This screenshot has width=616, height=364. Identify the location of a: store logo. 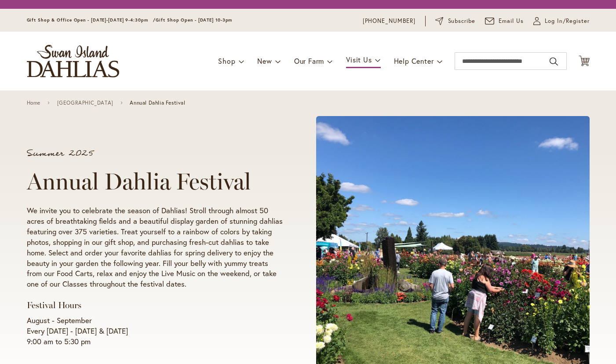
(73, 61).